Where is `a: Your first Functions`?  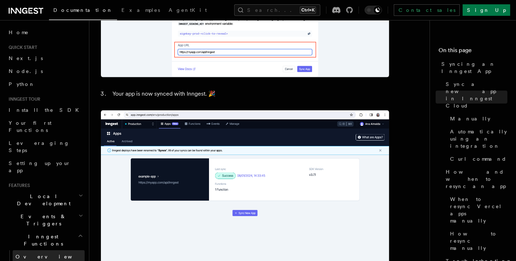
a: Your first Functions is located at coordinates (45, 127).